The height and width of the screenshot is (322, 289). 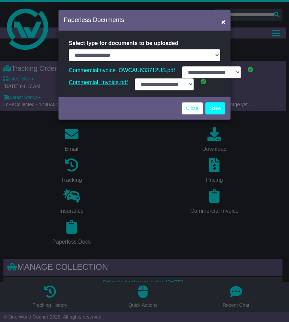 What do you see at coordinates (223, 22) in the screenshot?
I see `button: Close` at bounding box center [223, 22].